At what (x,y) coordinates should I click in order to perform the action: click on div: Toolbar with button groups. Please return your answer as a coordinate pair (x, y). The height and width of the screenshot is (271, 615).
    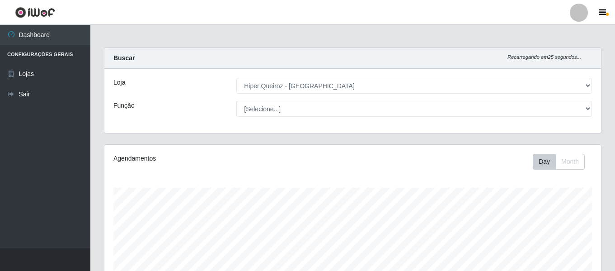
    Looking at the image, I should click on (562, 161).